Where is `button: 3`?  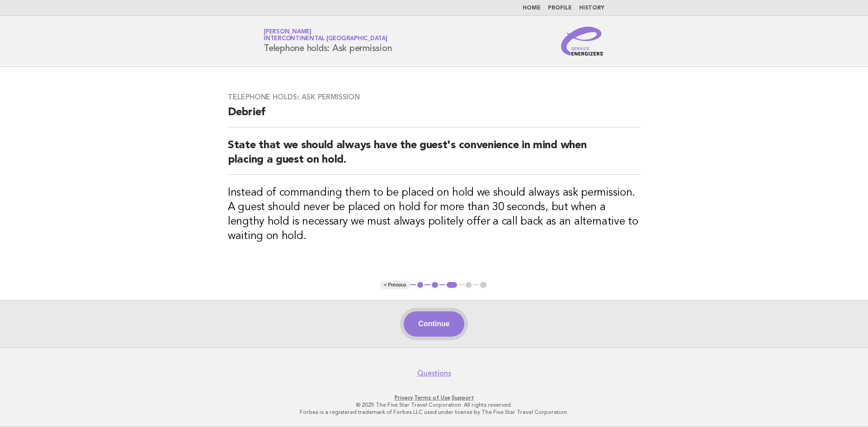 button: 3 is located at coordinates (452, 286).